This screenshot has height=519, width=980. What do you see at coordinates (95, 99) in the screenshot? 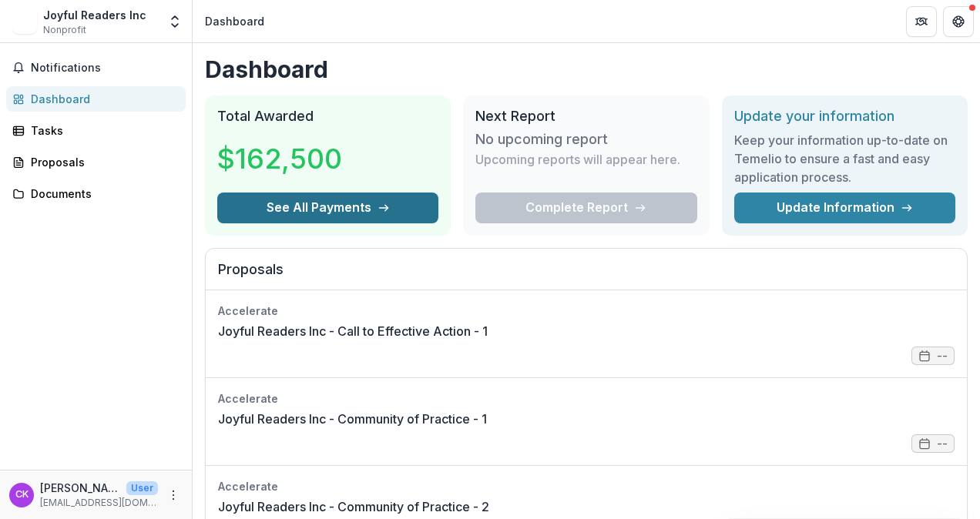
I see `a: Dashboard` at bounding box center [95, 99].